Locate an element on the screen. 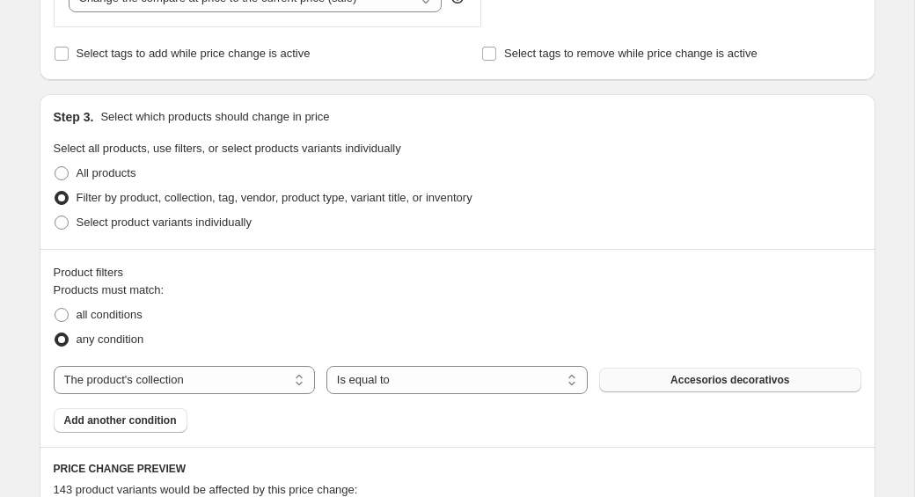  h6: PRICE CHANGE PREVIEW is located at coordinates (458, 469).